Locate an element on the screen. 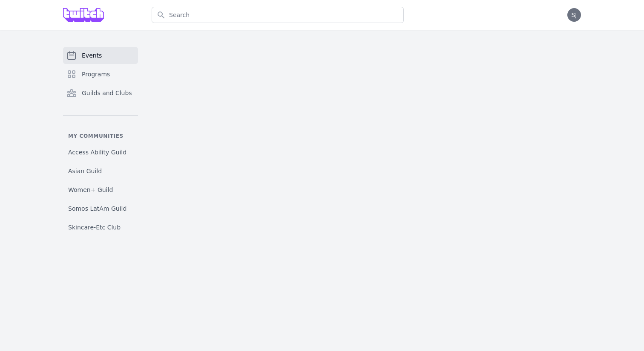  a: Asian Guild is located at coordinates (101, 171).